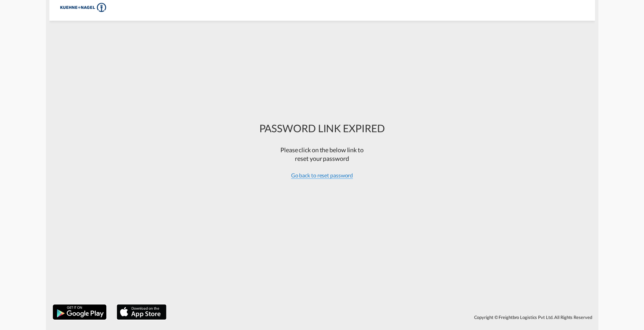 The image size is (644, 330). I want to click on img: apple.png, so click(141, 312).